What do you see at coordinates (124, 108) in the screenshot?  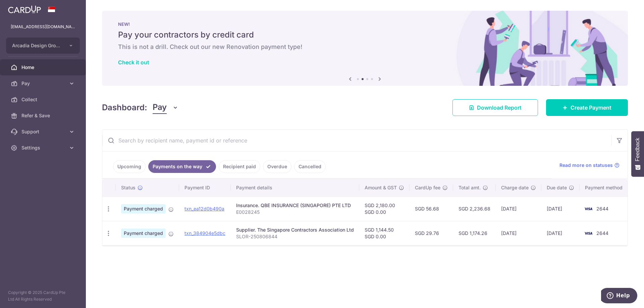 I see `h4: Dashboard:` at bounding box center [124, 108].